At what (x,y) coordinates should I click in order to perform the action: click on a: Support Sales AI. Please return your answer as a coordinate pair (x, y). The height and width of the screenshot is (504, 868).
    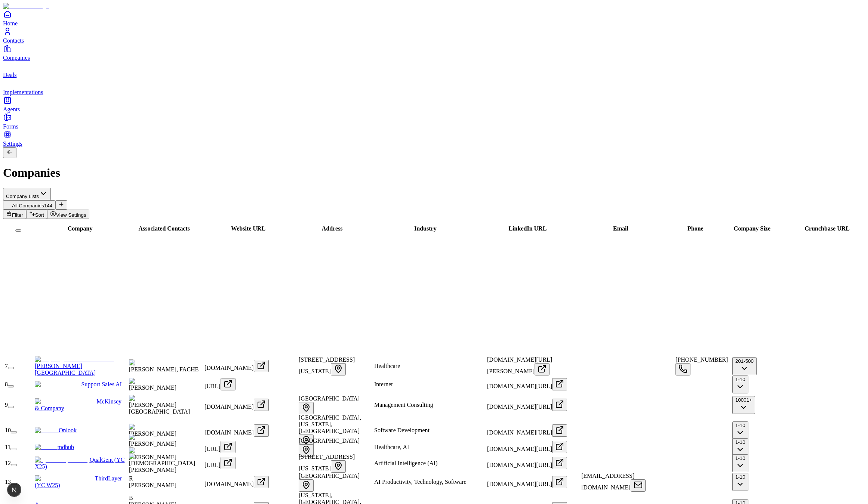
    Looking at the image, I should click on (78, 384).